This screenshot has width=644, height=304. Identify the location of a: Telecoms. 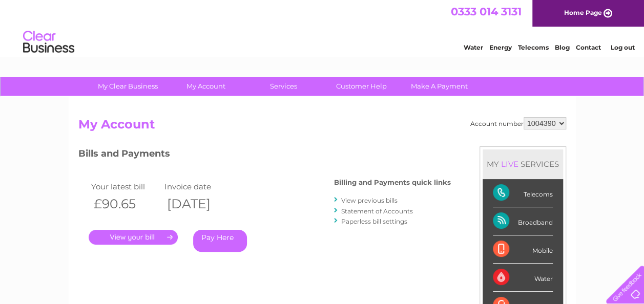
(533, 47).